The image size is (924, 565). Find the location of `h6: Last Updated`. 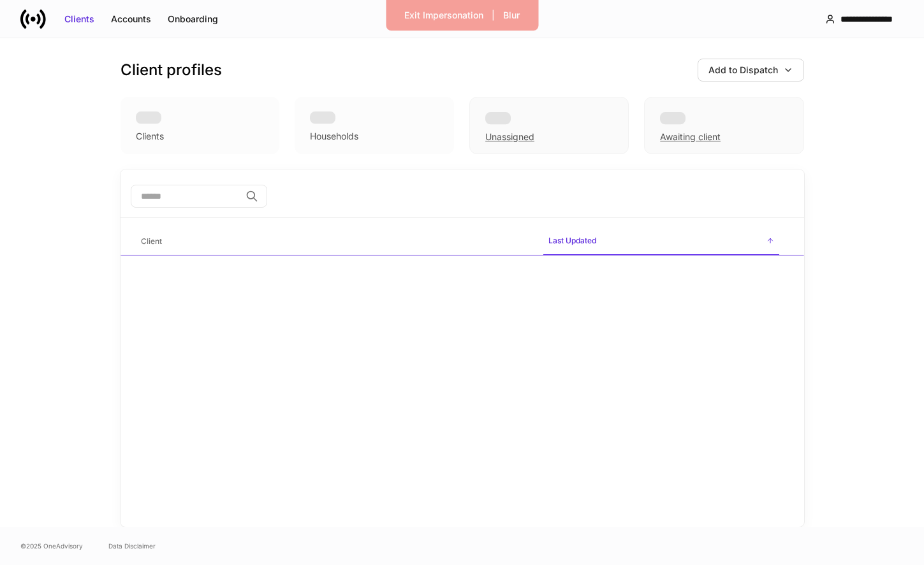

h6: Last Updated is located at coordinates (572, 241).